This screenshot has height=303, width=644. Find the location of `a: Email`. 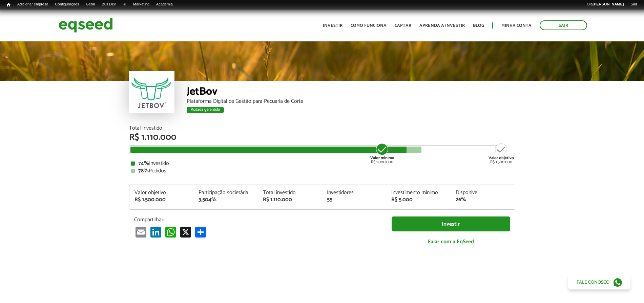

a: Email is located at coordinates (141, 231).